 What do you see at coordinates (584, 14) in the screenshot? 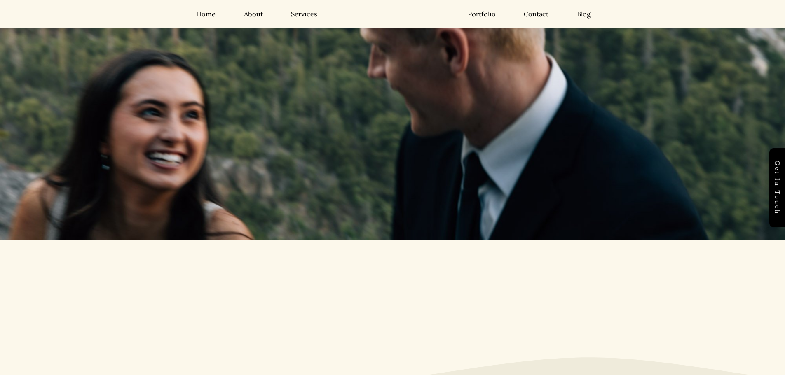
I see `a: Blog` at bounding box center [584, 14].